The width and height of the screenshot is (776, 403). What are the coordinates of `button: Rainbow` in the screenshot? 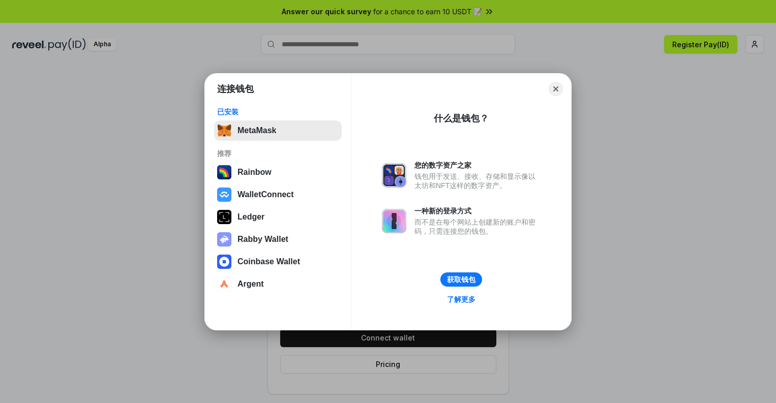 It's located at (278, 172).